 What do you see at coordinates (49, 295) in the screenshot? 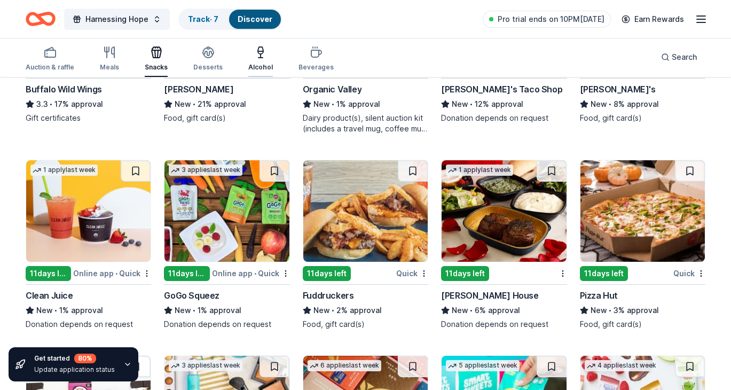
I see `div: Clean Juice` at bounding box center [49, 295].